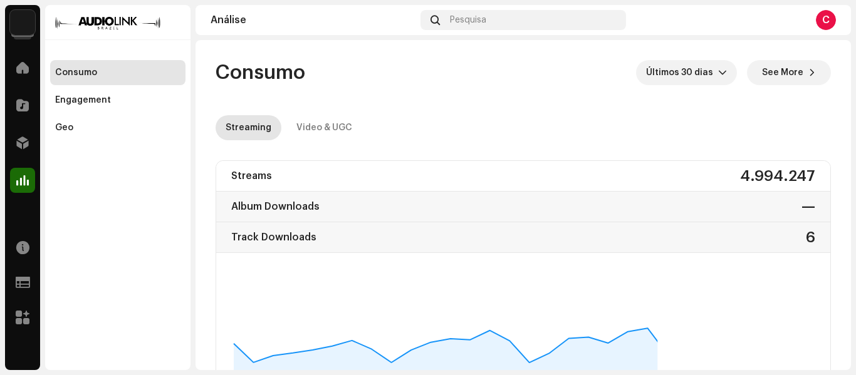 The width and height of the screenshot is (856, 375). What do you see at coordinates (118, 73) in the screenshot?
I see `re-m-nav-item: Consumo` at bounding box center [118, 73].